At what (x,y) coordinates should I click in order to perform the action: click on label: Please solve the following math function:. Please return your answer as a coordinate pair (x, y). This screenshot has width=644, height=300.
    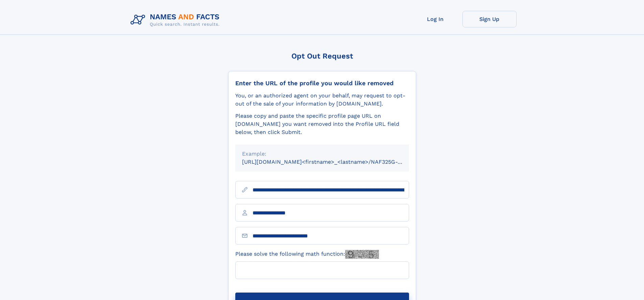
    Looking at the image, I should click on (307, 254).